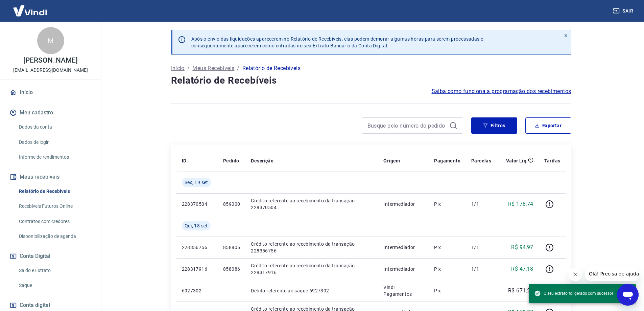 The width and height of the screenshot is (644, 311). What do you see at coordinates (624, 11) in the screenshot?
I see `button: Sair` at bounding box center [624, 11].